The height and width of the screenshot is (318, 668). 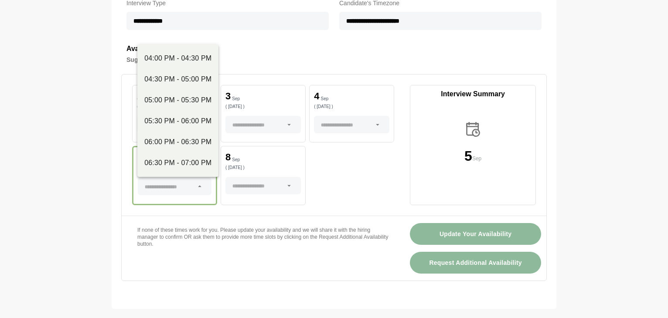 What do you see at coordinates (473, 129) in the screenshot?
I see `img: calender` at bounding box center [473, 129].